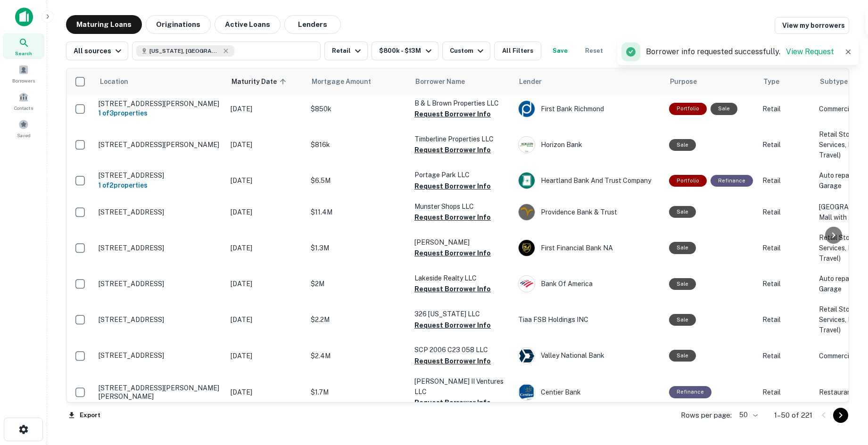  I want to click on span: Subtype, so click(833, 81).